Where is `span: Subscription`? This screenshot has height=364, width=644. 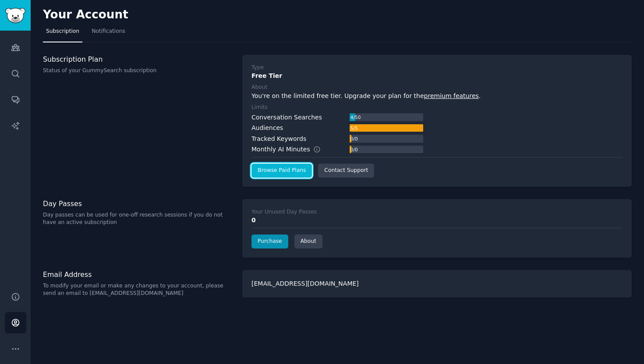
span: Subscription is located at coordinates (63, 31).